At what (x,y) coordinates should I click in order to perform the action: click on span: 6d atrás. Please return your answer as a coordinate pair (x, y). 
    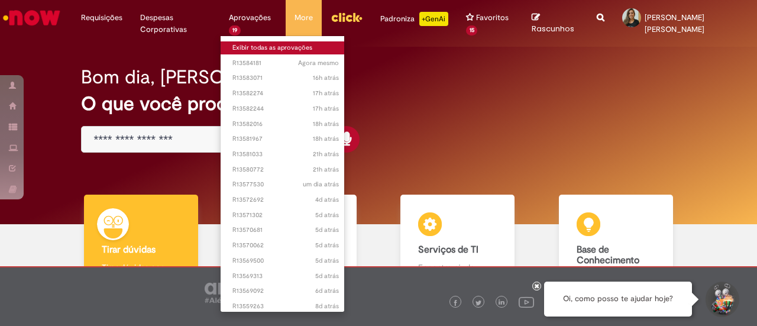
    Looking at the image, I should click on (327, 290).